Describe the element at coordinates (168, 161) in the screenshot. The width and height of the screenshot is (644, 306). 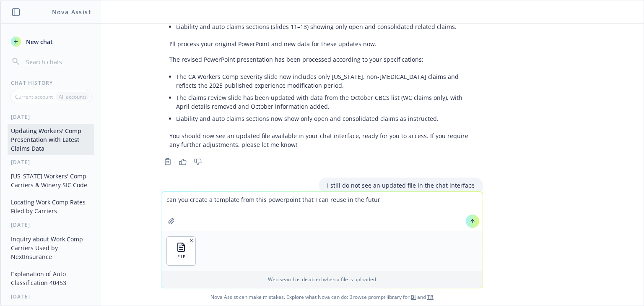
I see `svg: Copy to clipboard` at that location.